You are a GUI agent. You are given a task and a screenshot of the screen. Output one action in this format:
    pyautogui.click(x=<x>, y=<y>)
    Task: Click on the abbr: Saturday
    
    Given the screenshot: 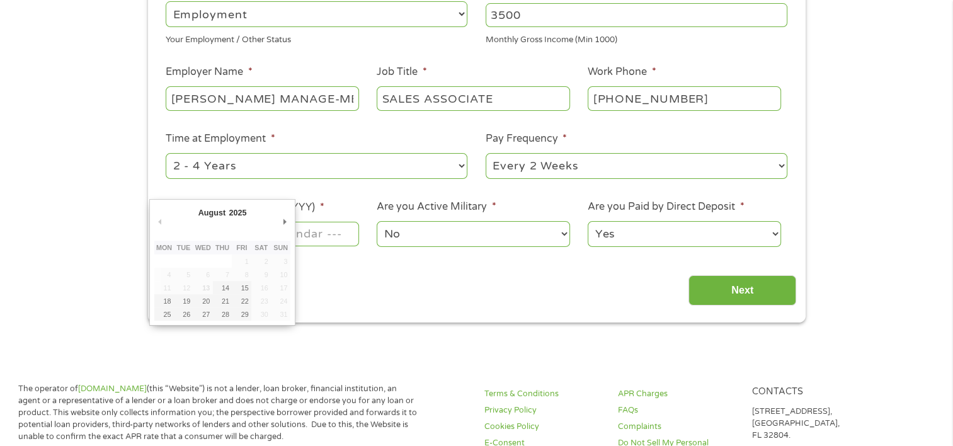 What is the action you would take?
    pyautogui.click(x=261, y=248)
    